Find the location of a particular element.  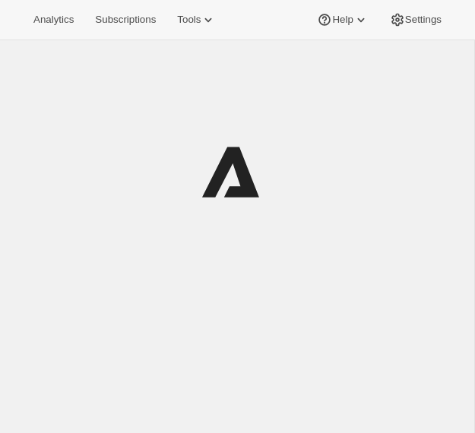

button: Subscriptions is located at coordinates (125, 20).